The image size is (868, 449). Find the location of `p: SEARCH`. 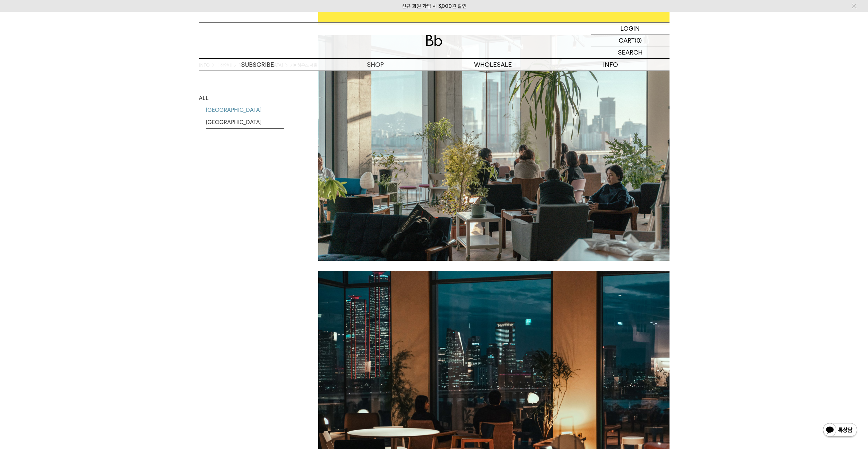

p: SEARCH is located at coordinates (630, 53).